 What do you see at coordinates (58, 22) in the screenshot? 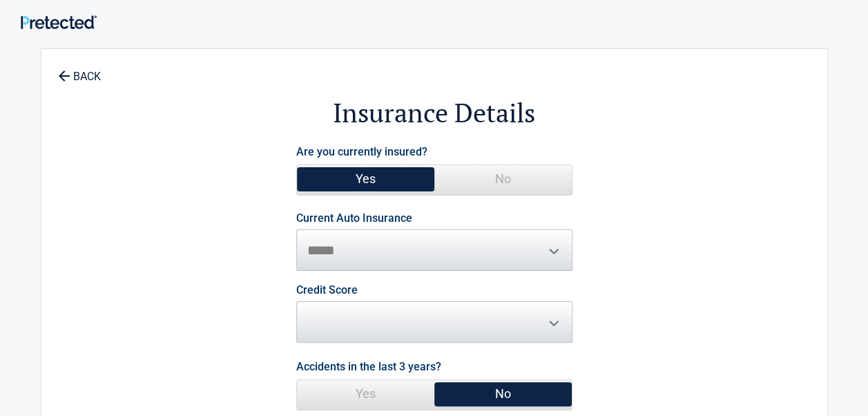
I see `img: Main Logo` at bounding box center [58, 22].